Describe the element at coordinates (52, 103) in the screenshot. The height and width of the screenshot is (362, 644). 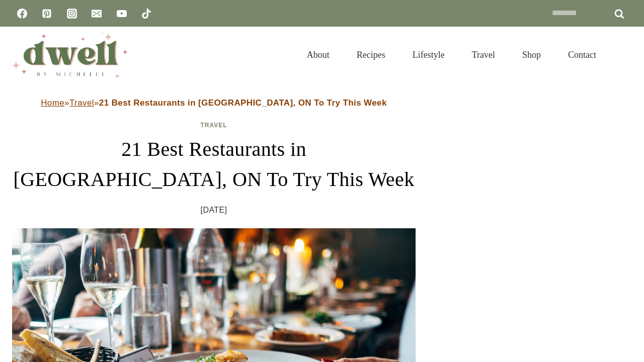
I see `a: Home` at that location.